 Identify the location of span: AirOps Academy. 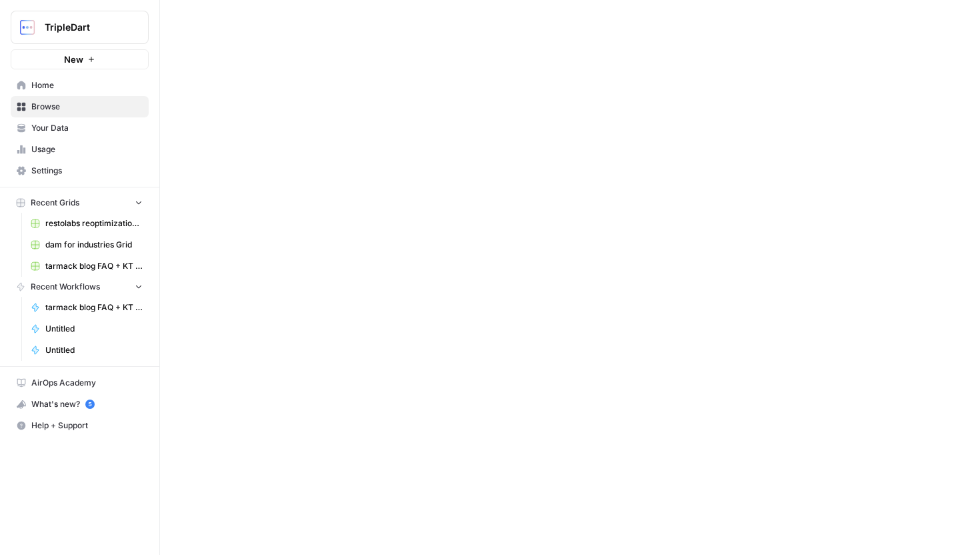
(87, 383).